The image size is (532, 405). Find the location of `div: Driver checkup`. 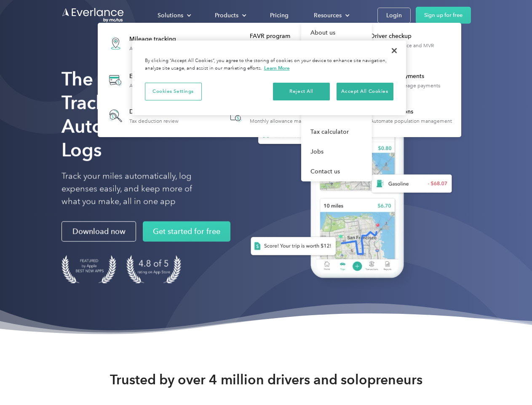

div: Driver checkup is located at coordinates (413, 36).